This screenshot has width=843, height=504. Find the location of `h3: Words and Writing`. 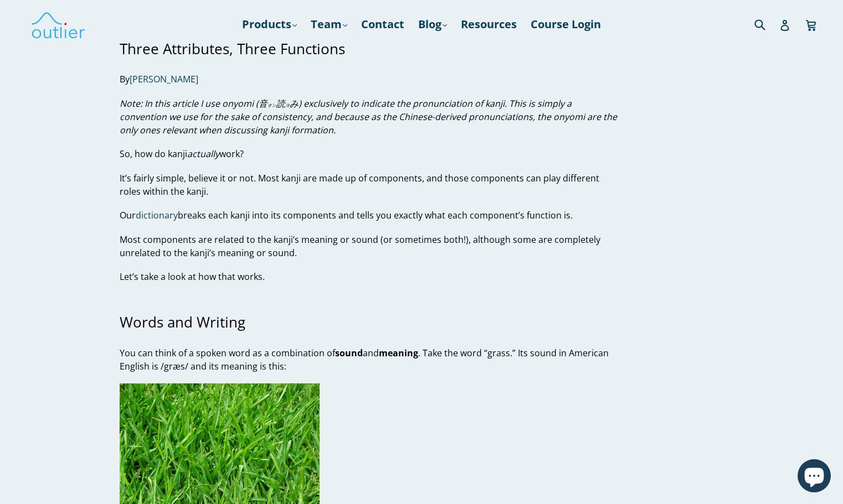

h3: Words and Writing is located at coordinates (369, 322).